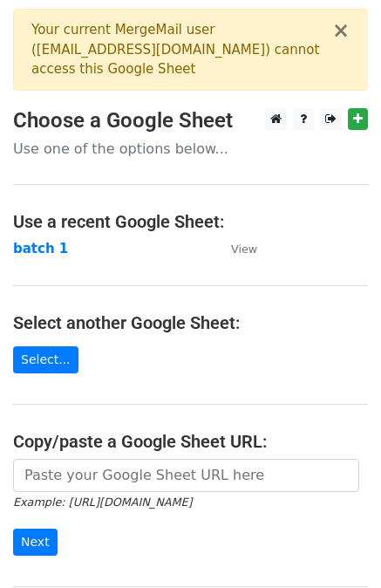 The height and width of the screenshot is (588, 381). I want to click on h4: Use a recent Google Sheet:, so click(190, 221).